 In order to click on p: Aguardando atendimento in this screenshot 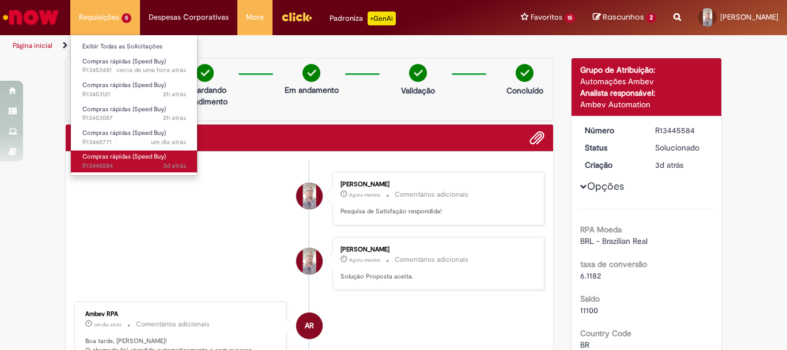, I will do `click(205, 96)`.